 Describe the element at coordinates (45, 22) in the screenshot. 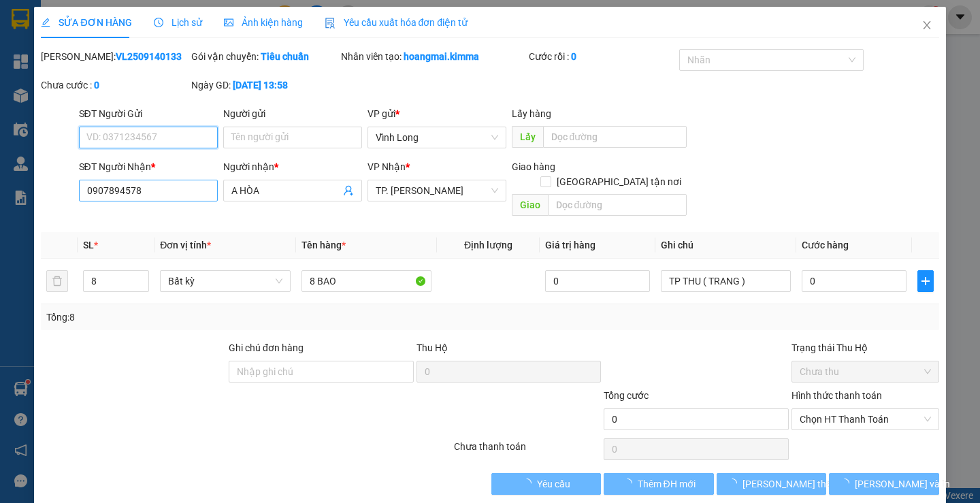

I see `span: edit` at that location.